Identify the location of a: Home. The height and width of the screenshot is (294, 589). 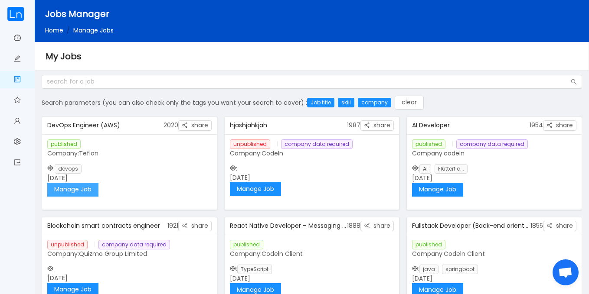
(54, 30).